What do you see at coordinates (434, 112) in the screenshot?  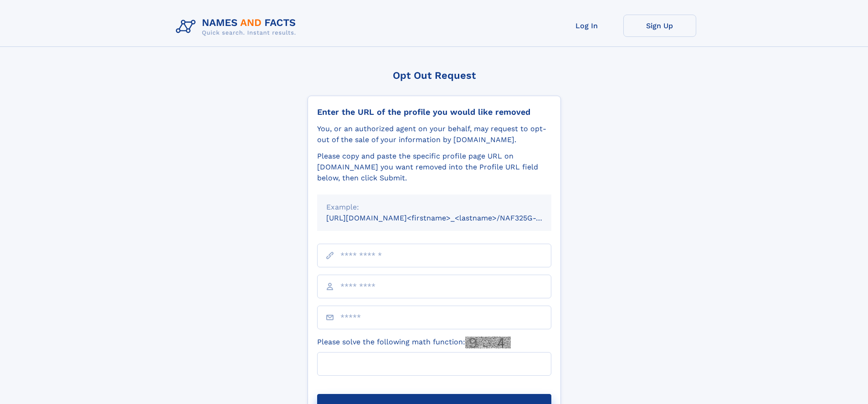 I see `div: Enter the URL of the profile you would like removed` at bounding box center [434, 112].